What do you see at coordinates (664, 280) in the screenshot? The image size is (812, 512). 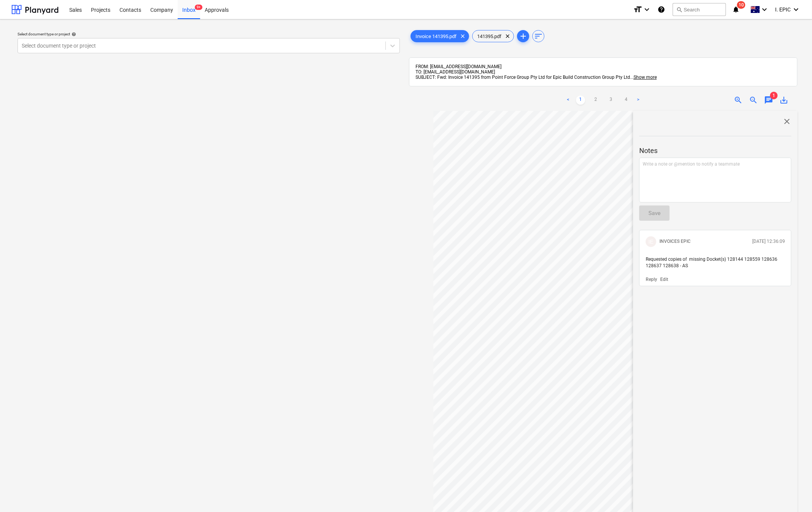 I see `button: Edit` at bounding box center [664, 280].